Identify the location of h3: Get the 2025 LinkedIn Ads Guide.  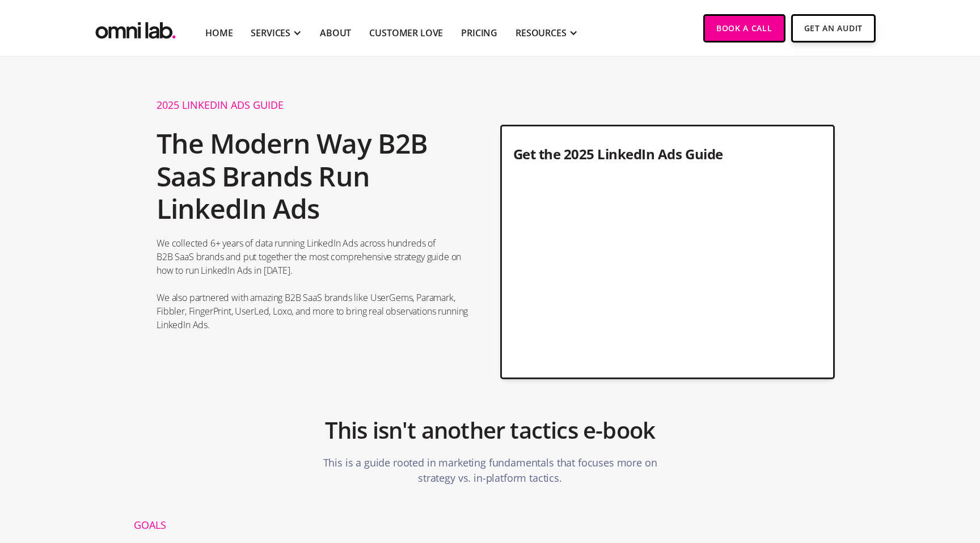
(667, 156).